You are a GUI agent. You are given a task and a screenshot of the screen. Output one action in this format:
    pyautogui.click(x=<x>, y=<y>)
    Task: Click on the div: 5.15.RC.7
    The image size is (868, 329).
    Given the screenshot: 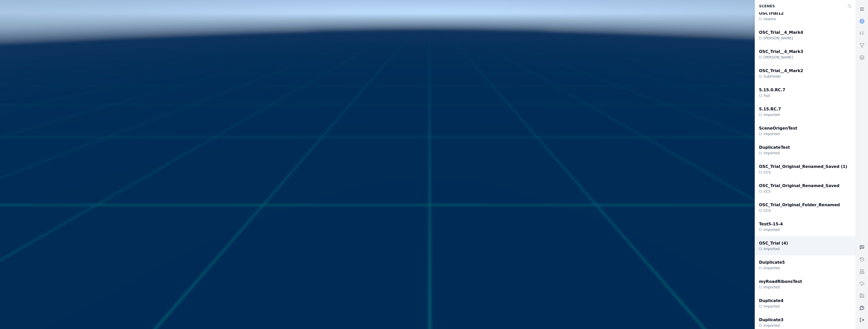 What is the action you would take?
    pyautogui.click(x=770, y=109)
    